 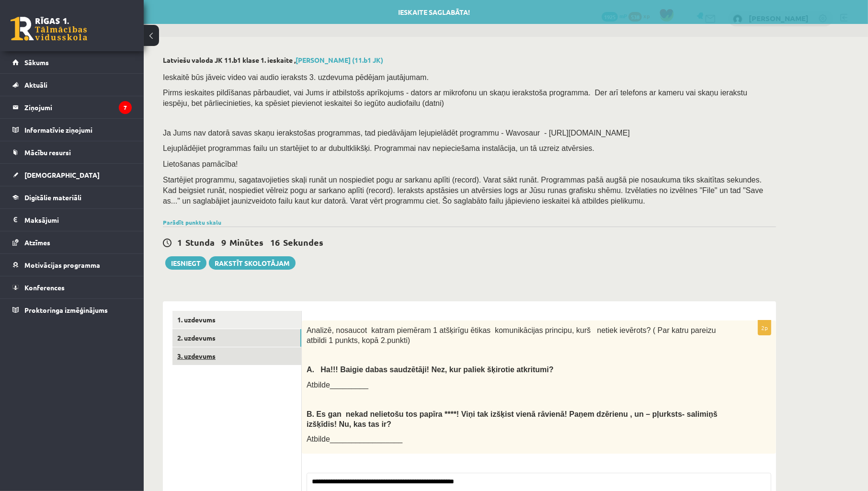 What do you see at coordinates (236, 356) in the screenshot?
I see `a: 3. uzdevums` at bounding box center [236, 356].